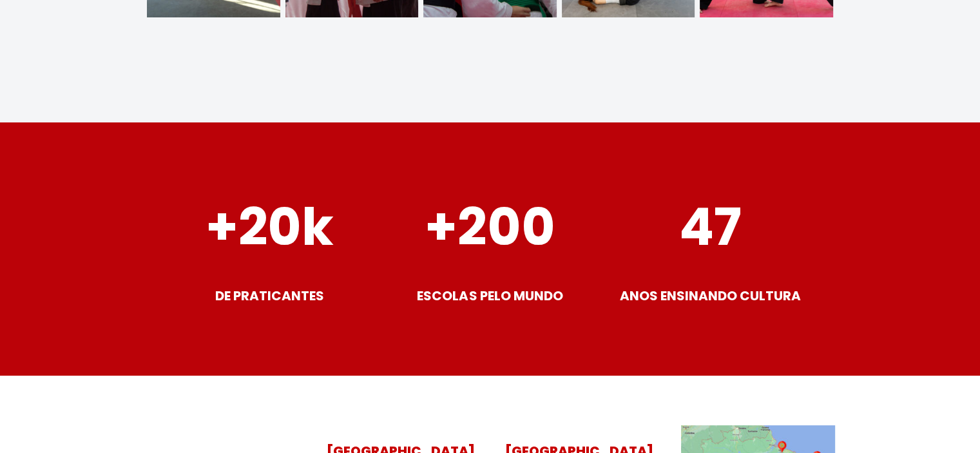 The width and height of the screenshot is (980, 453). What do you see at coordinates (710, 227) in the screenshot?
I see `strong: 47` at bounding box center [710, 227].